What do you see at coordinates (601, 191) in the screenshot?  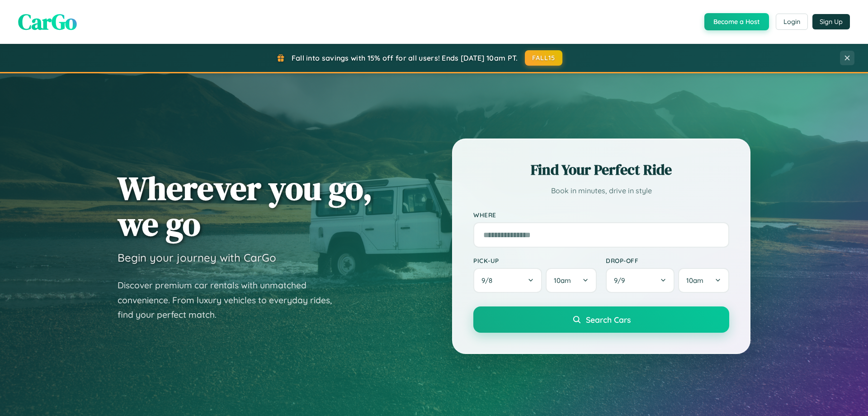 I see `p: Book in minutes, drive in style` at bounding box center [601, 191].